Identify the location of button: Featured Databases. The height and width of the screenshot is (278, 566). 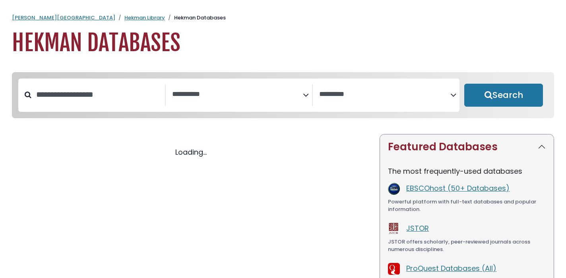
(466, 147).